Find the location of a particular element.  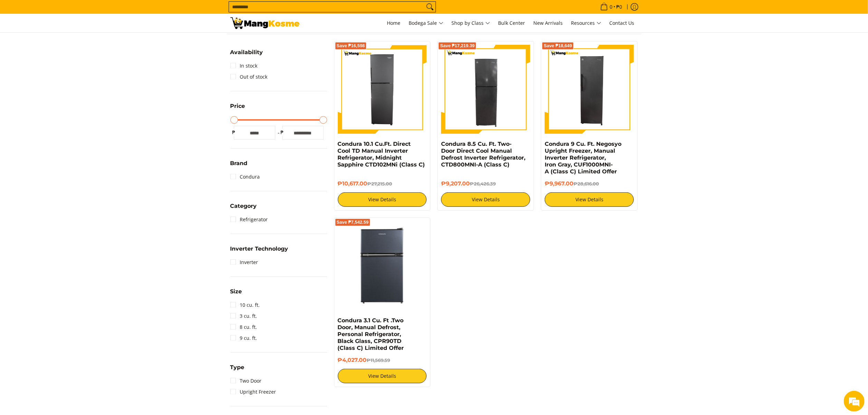

span: ₱0 is located at coordinates (619, 7).